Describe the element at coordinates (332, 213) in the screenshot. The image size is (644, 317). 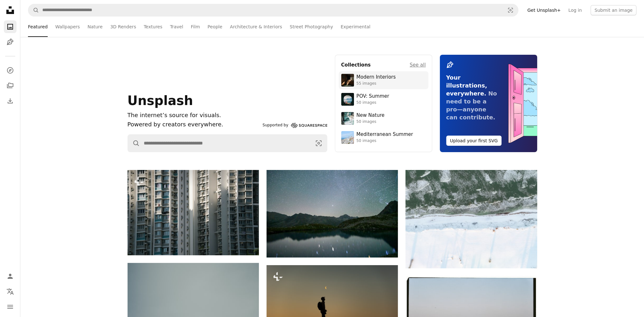
I see `img: Starry night sky over a calm mountain lake` at that location.